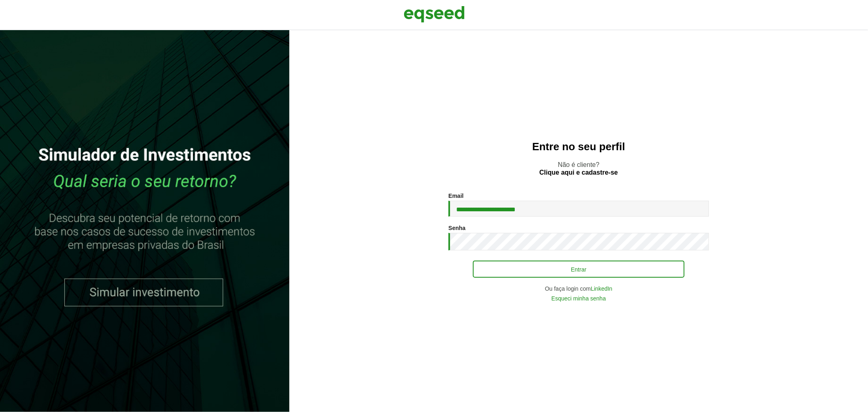  What do you see at coordinates (579, 147) in the screenshot?
I see `h2: Entre no seu perfil` at bounding box center [579, 147].